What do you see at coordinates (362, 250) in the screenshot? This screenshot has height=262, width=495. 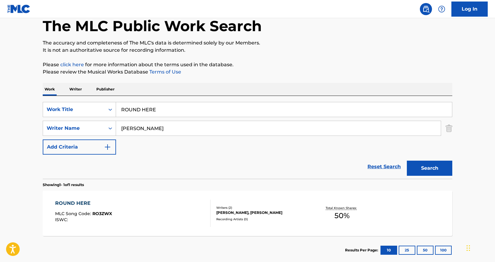 I see `p: Results Per Page:` at bounding box center [362, 250].